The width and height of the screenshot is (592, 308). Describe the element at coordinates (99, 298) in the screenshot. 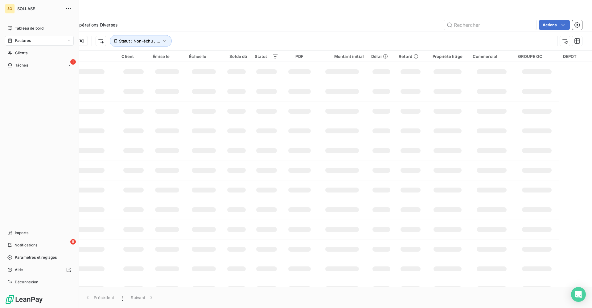

I see `button: Précédent` at that location.